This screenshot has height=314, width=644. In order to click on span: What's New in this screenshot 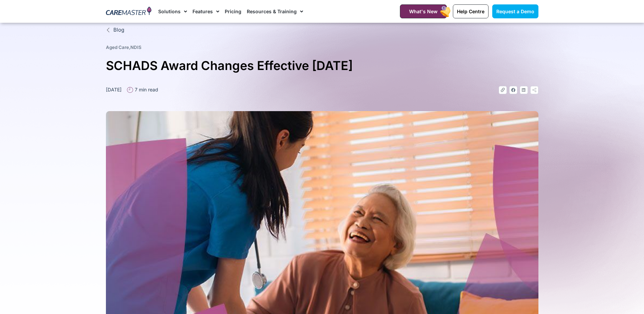, I will do `click(424, 11)`.